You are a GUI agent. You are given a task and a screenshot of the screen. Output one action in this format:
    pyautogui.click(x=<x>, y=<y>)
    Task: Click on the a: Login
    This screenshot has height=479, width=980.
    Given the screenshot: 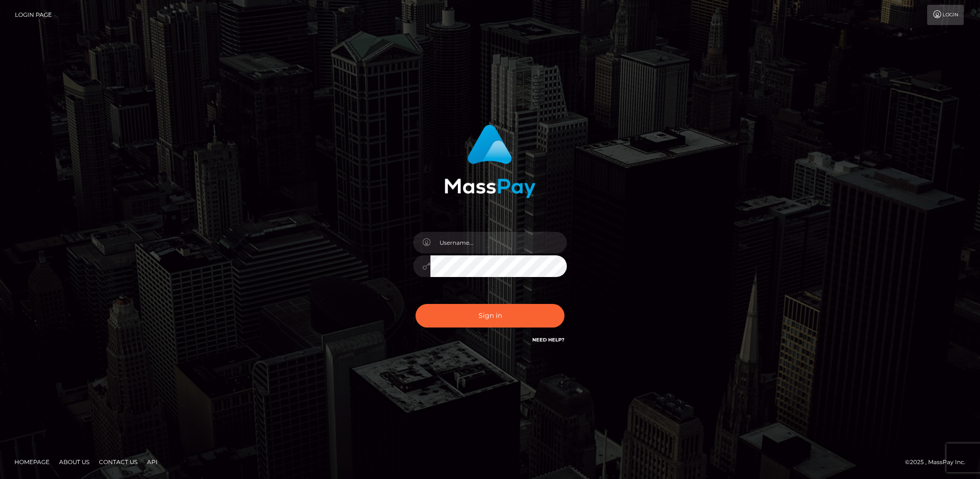 What is the action you would take?
    pyautogui.click(x=945, y=15)
    